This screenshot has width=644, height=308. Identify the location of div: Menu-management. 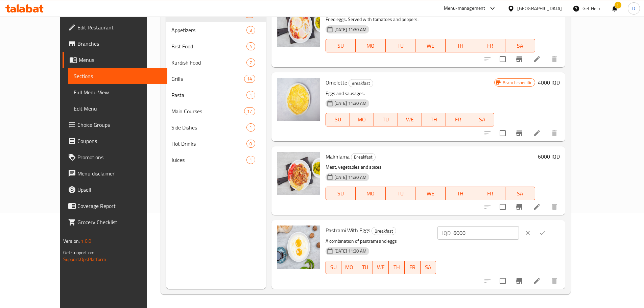
(464, 9).